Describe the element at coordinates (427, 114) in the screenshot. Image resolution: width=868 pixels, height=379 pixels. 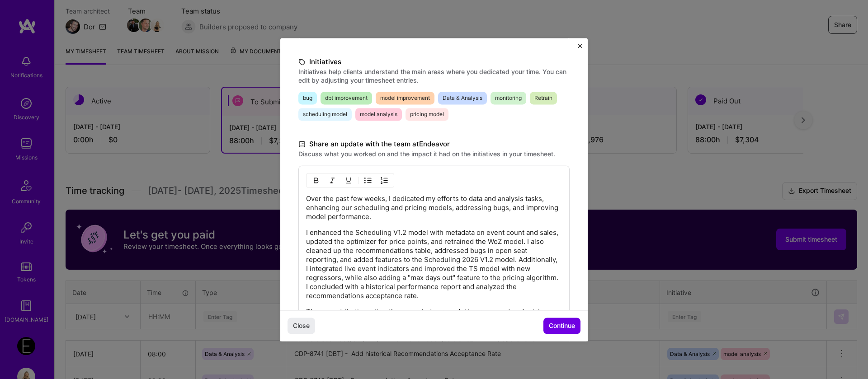
I see `span: pricing model` at that location.